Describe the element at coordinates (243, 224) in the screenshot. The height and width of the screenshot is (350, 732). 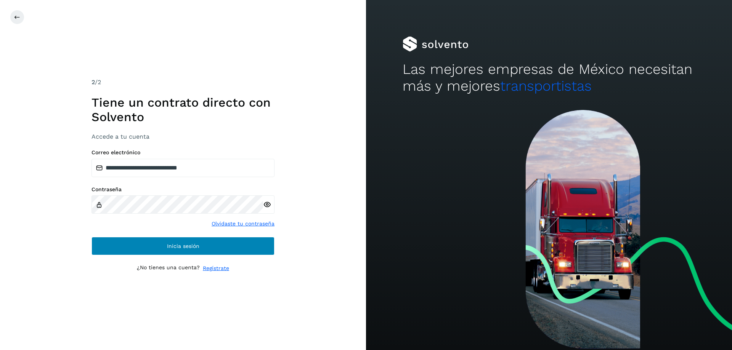
I see `a: Olvidaste tu contraseña` at that location.